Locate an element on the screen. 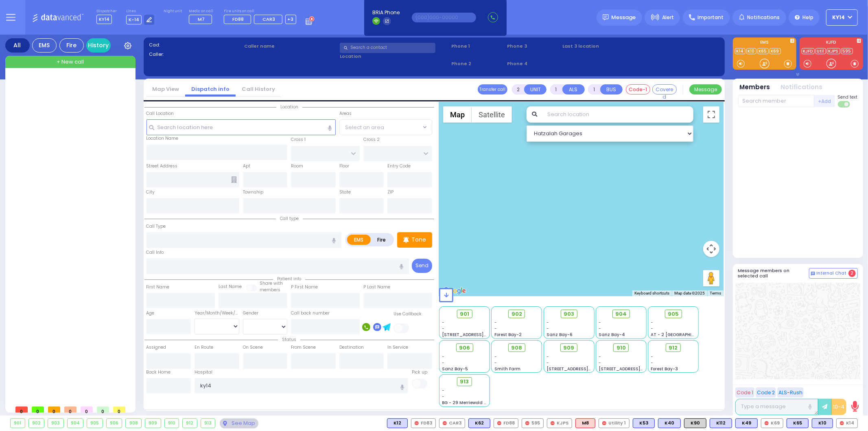 This screenshot has width=868, height=431. label: Location Name is located at coordinates (162, 138).